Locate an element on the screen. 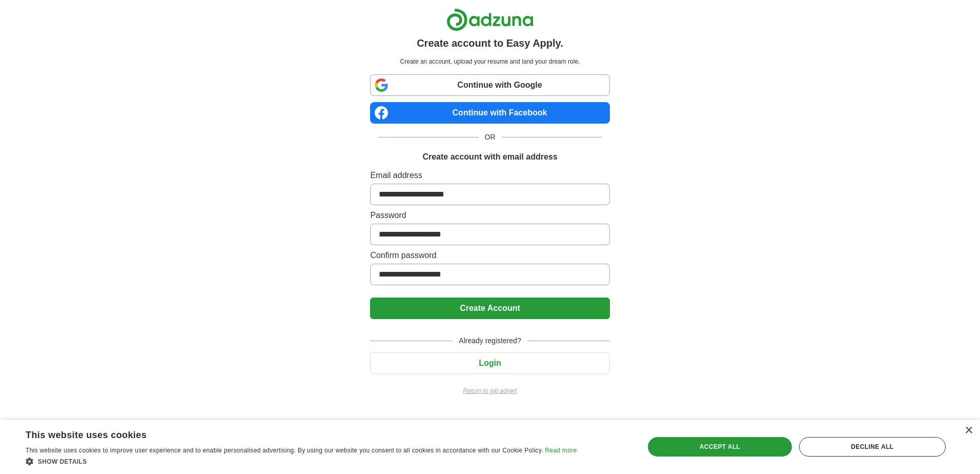 This screenshot has width=980, height=474. span: OR is located at coordinates (490, 137).